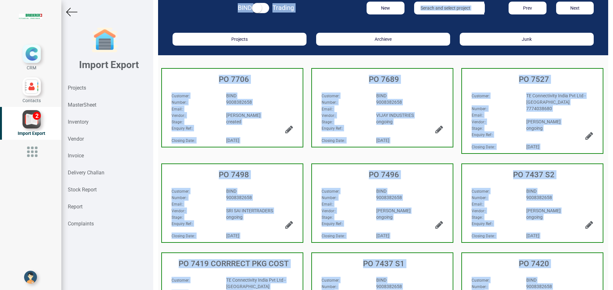  I want to click on button: Junk, so click(526, 39).